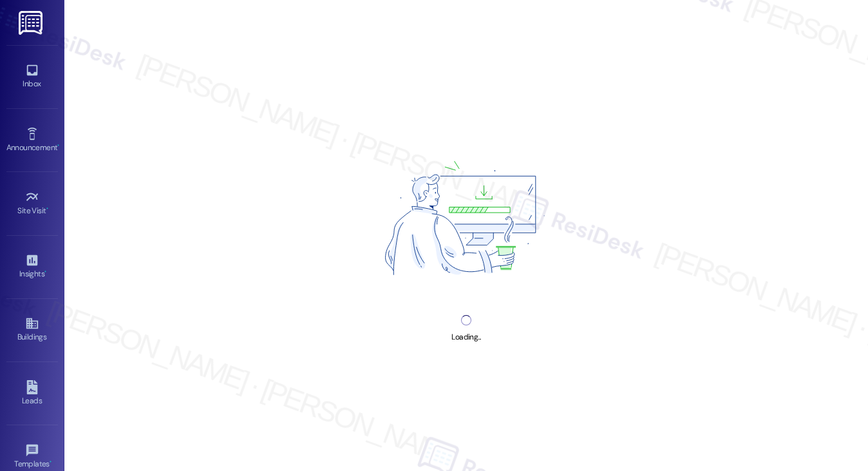  What do you see at coordinates (32, 267) in the screenshot?
I see `a: Insights •` at bounding box center [32, 267].